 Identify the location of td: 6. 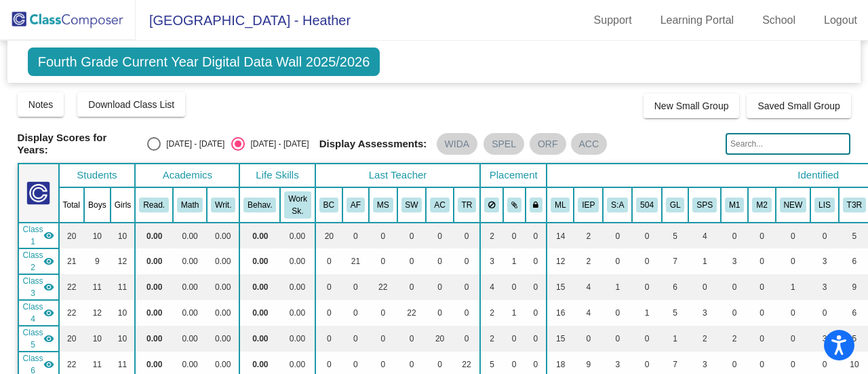
(676, 287).